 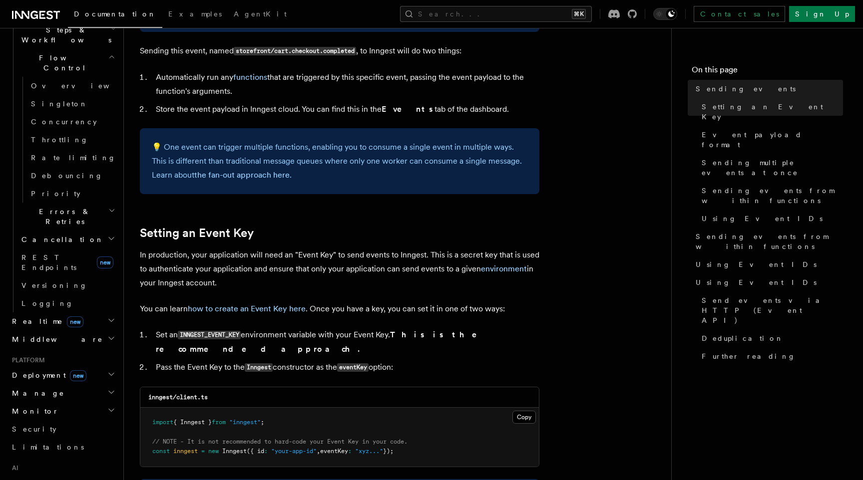 What do you see at coordinates (72, 86) in the screenshot?
I see `a: Overview` at bounding box center [72, 86].